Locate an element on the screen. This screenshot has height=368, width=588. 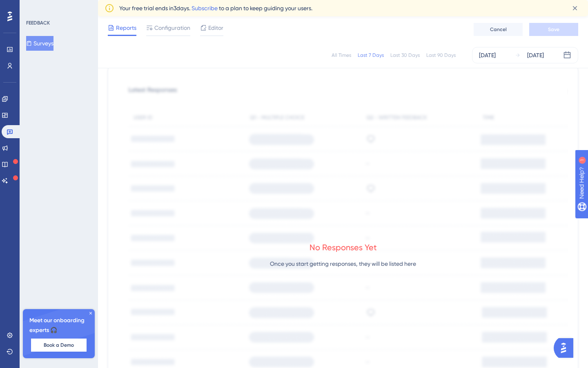
p: Once you start getting responses, they will be listed here is located at coordinates (343, 264).